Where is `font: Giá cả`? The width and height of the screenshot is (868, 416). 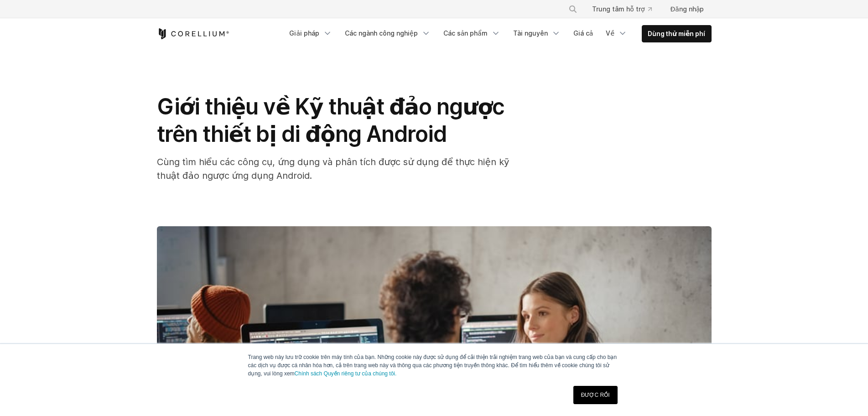
font: Giá cả is located at coordinates (583, 33).